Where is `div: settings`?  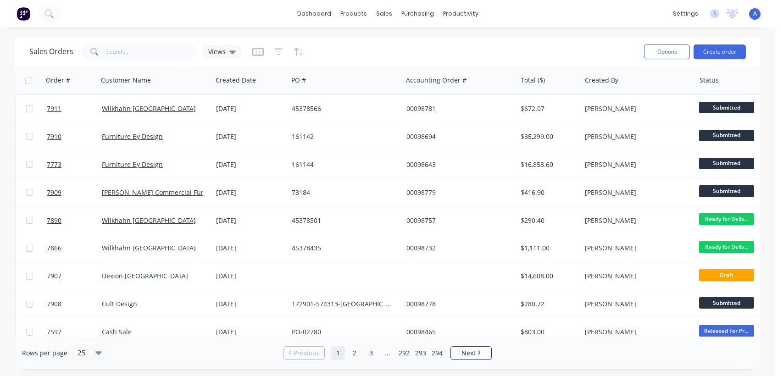
div: settings is located at coordinates (685, 14).